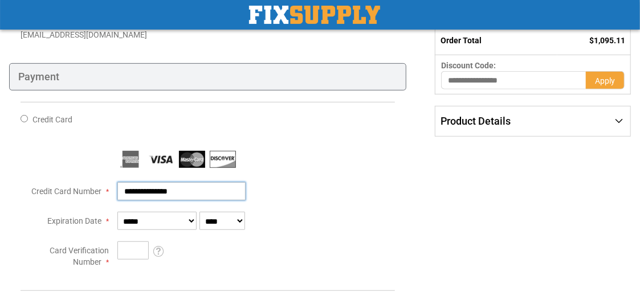 Image resolution: width=640 pixels, height=296 pixels. What do you see at coordinates (66, 191) in the screenshot?
I see `span: Credit Card Number` at bounding box center [66, 191].